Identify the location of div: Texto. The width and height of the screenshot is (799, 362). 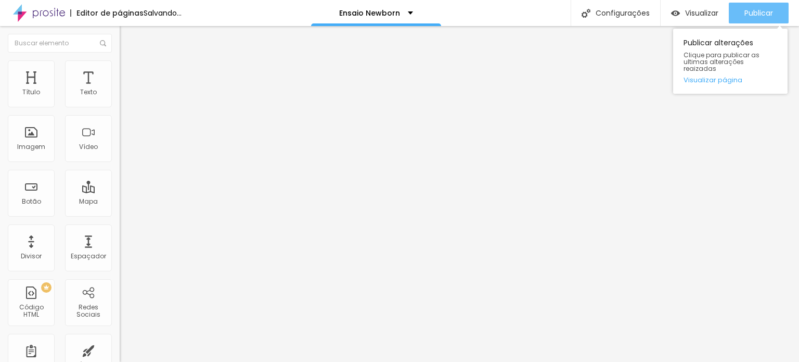
(88, 92).